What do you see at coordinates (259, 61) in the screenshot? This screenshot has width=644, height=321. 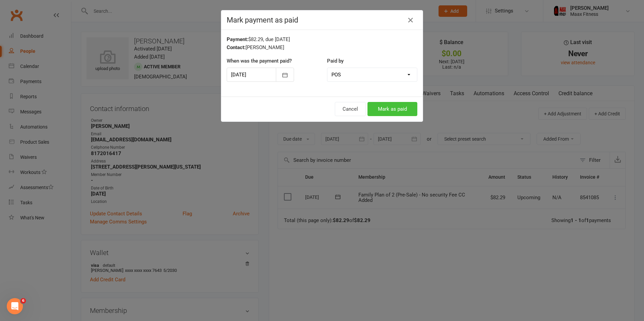 I see `label: When was the payment paid?` at bounding box center [259, 61].